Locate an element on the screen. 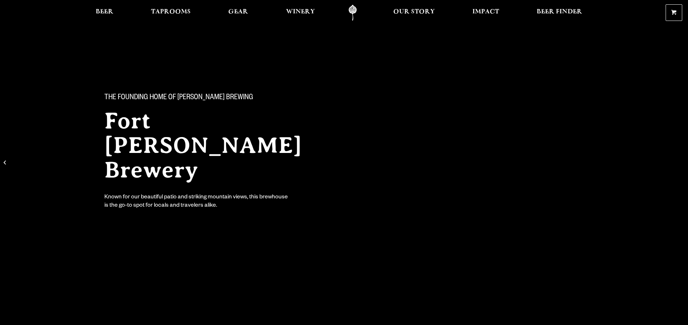 The height and width of the screenshot is (325, 688). span: Winery is located at coordinates (300, 12).